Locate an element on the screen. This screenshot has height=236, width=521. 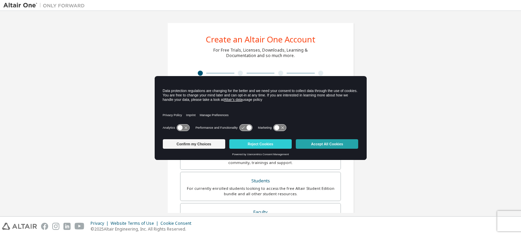
img: facebook.svg is located at coordinates (44, 226).